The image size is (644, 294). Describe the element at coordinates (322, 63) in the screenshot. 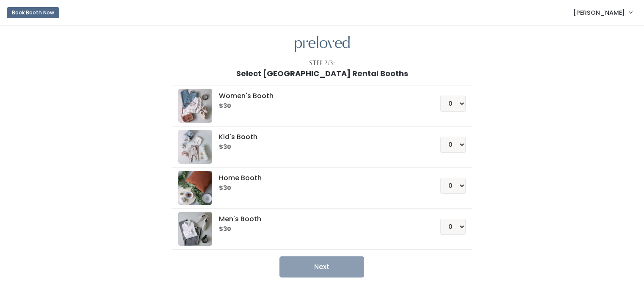

I see `div: Step 2/3:` at that location.